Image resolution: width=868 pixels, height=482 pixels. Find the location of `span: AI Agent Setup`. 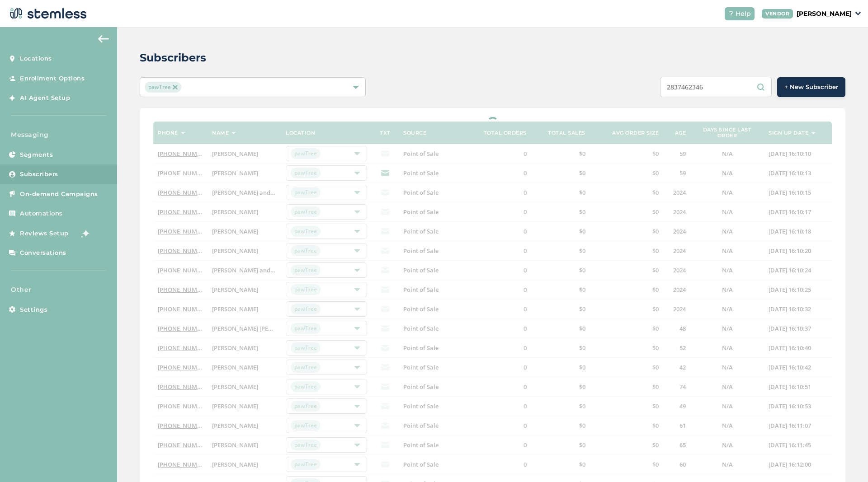

span: AI Agent Setup is located at coordinates (45, 98).